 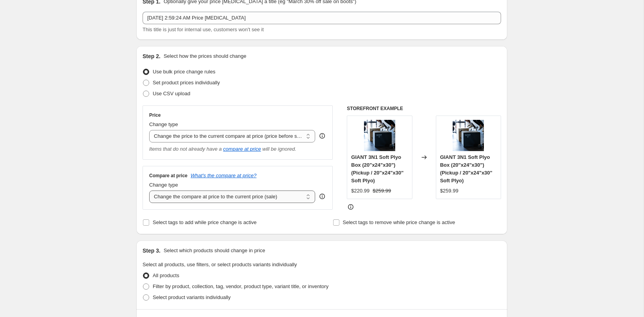 I want to click on span: Select product variants individually, so click(x=191, y=297).